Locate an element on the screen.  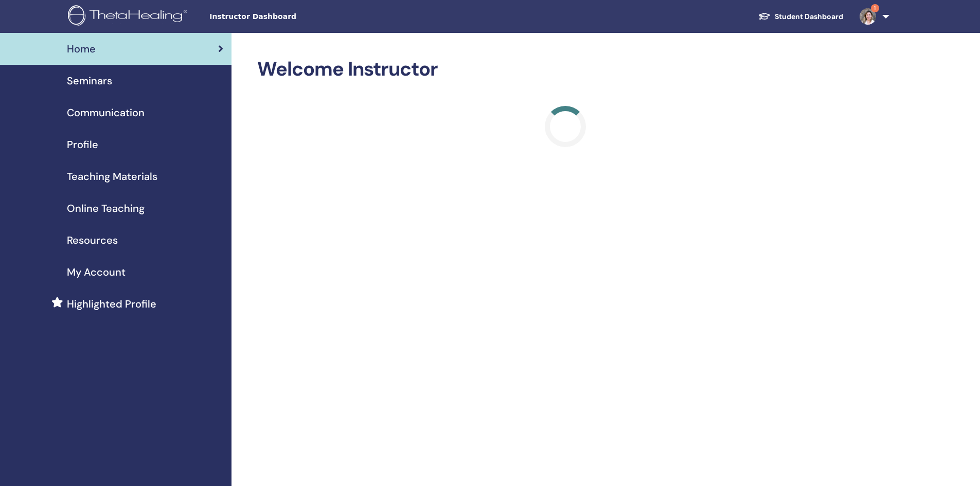
span: My Account is located at coordinates (96, 272).